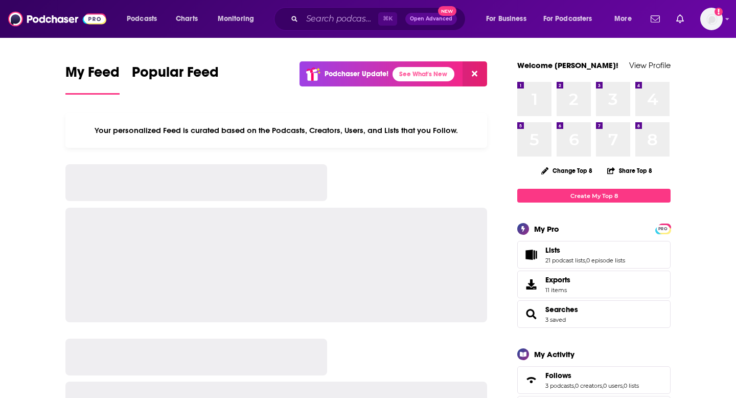 The width and height of the screenshot is (736, 398). What do you see at coordinates (187, 19) in the screenshot?
I see `span: Charts` at bounding box center [187, 19].